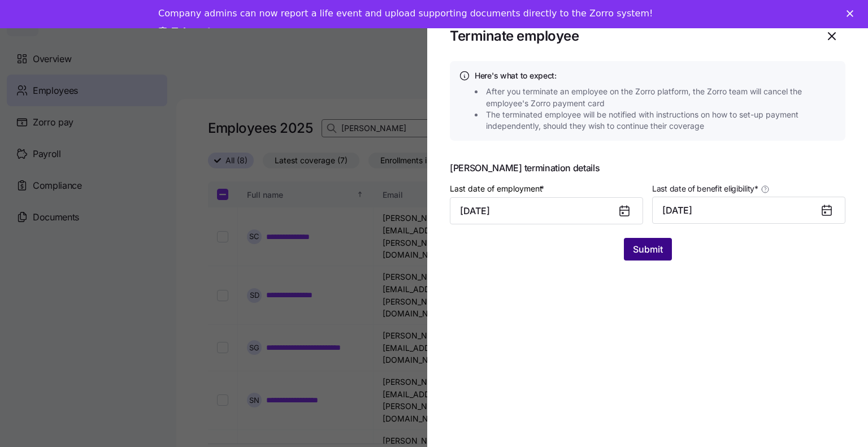  What do you see at coordinates (663, 97) in the screenshot?
I see `span: After you terminate an employee on the Zorro platform, the Zorro team will cancel the employee's ...` at bounding box center [663, 97].